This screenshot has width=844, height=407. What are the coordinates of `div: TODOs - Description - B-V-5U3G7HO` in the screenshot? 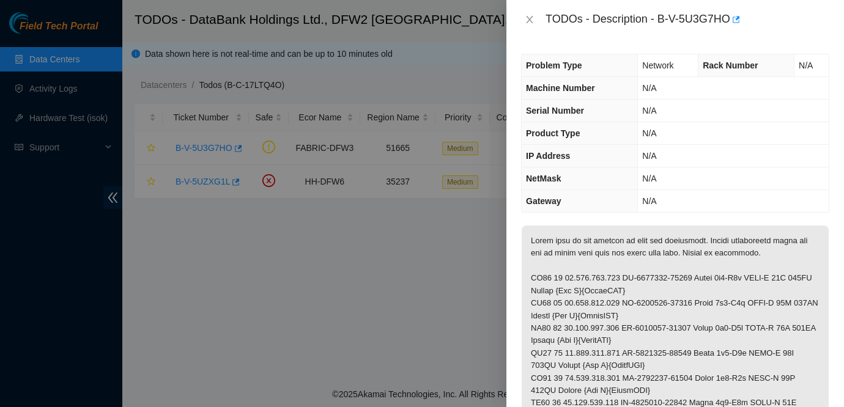 It's located at (687, 20).